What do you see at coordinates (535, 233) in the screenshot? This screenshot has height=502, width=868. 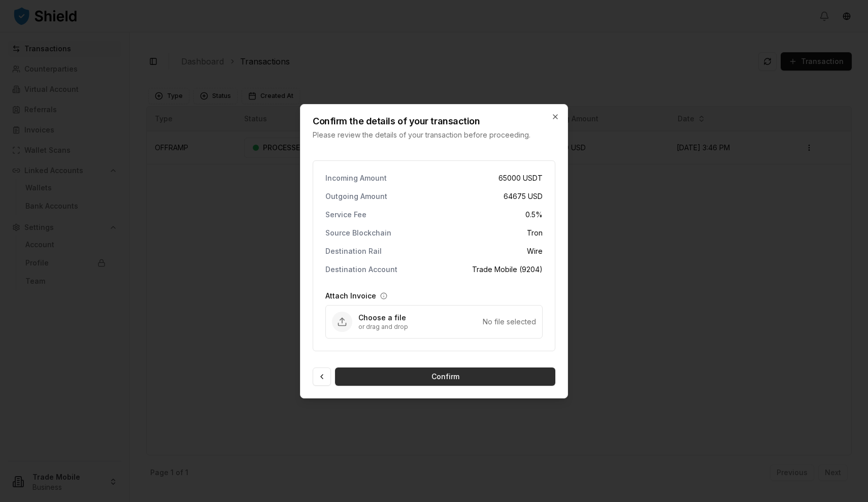 I see `span: Tron` at bounding box center [535, 233].